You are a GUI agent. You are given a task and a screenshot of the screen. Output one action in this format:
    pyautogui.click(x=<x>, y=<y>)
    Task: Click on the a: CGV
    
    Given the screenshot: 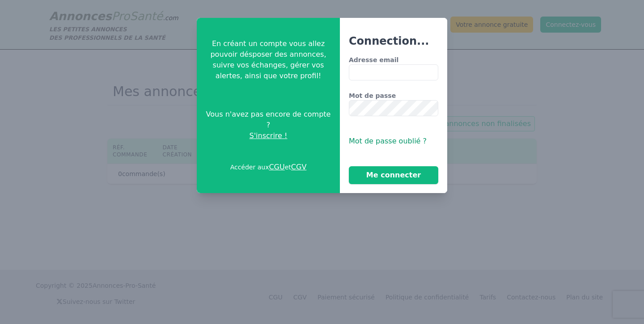 What is the action you would take?
    pyautogui.click(x=299, y=167)
    